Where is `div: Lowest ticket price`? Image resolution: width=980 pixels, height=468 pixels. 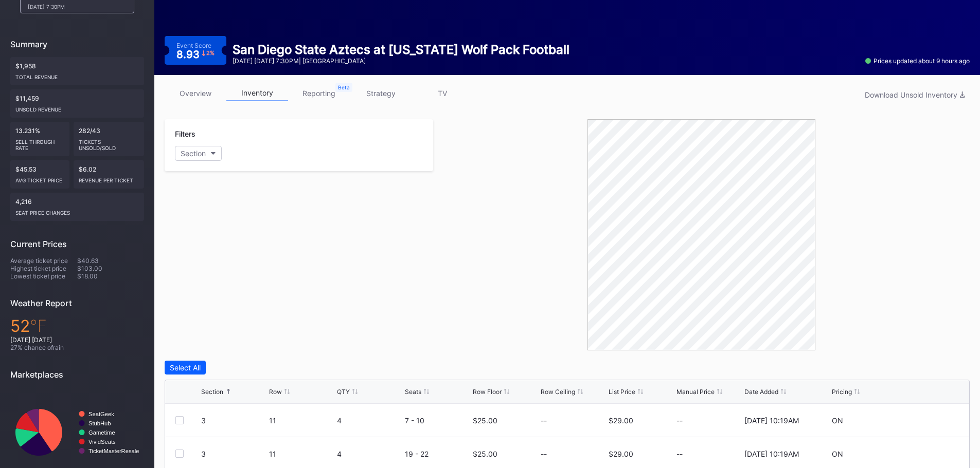 div: Lowest ticket price is located at coordinates (43, 276).